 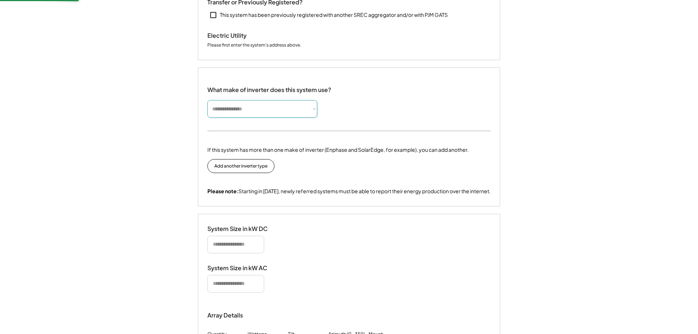 What do you see at coordinates (269, 87) in the screenshot?
I see `div: What make of inverter does this system use?` at bounding box center [269, 87].